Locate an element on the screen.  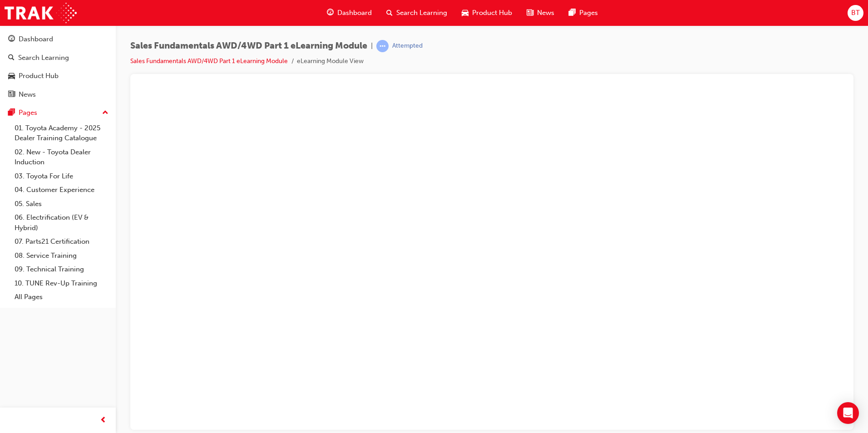
a: 01. Toyota Academy - 2025 Dealer Training Catalogue is located at coordinates (61, 133).